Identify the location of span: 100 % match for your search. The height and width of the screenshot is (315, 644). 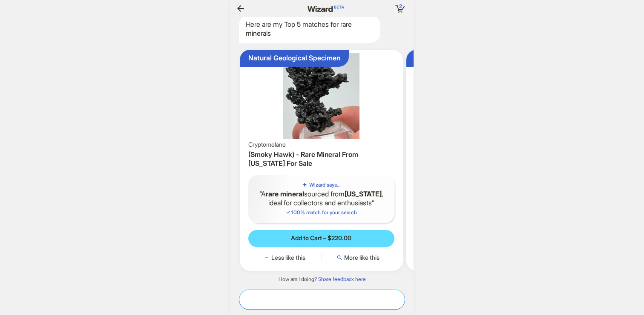
(321, 212).